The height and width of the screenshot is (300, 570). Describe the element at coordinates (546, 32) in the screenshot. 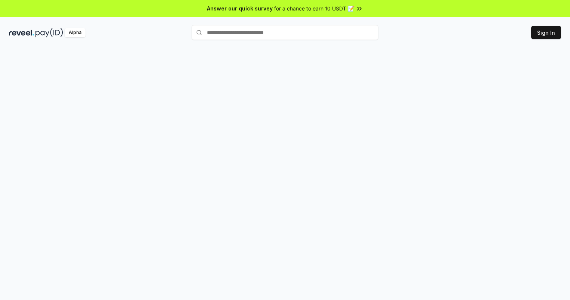

I see `button: Sign In` at that location.